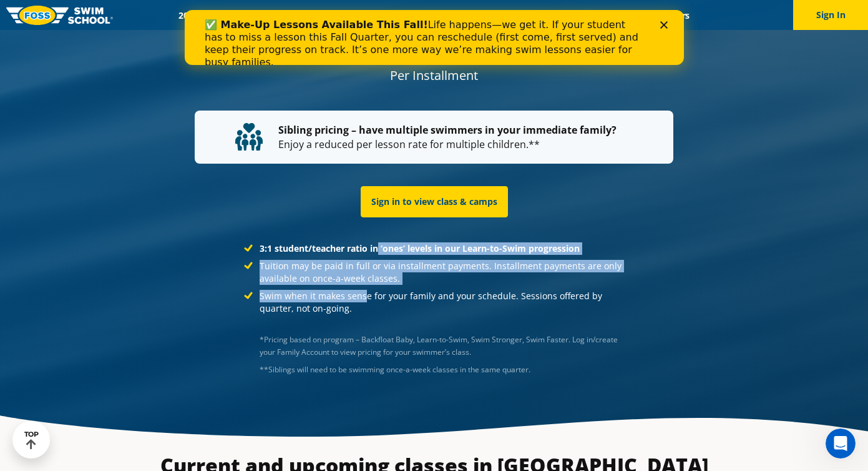 Image resolution: width=868 pixels, height=471 pixels. Describe the element at coordinates (442, 346) in the screenshot. I see `p: *Pricing based on program – Backfloat Baby, Learn-to-Swim, Swim Stronger, Swim Faster. Log in/cre...` at that location.